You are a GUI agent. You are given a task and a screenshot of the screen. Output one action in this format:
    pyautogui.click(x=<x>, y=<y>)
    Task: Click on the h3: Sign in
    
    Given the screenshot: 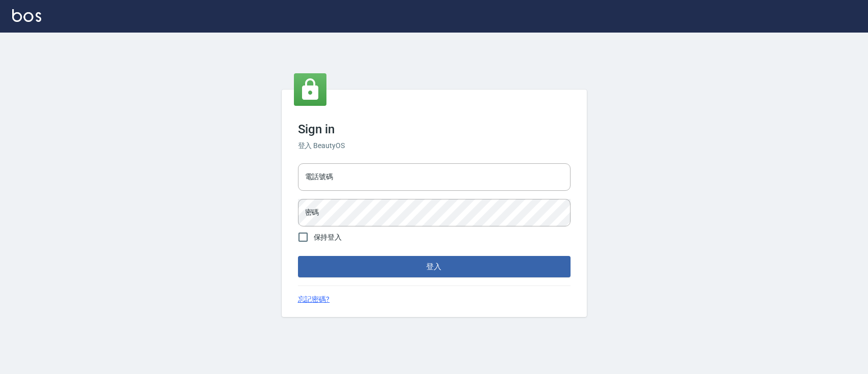 What is the action you would take?
    pyautogui.click(x=434, y=129)
    